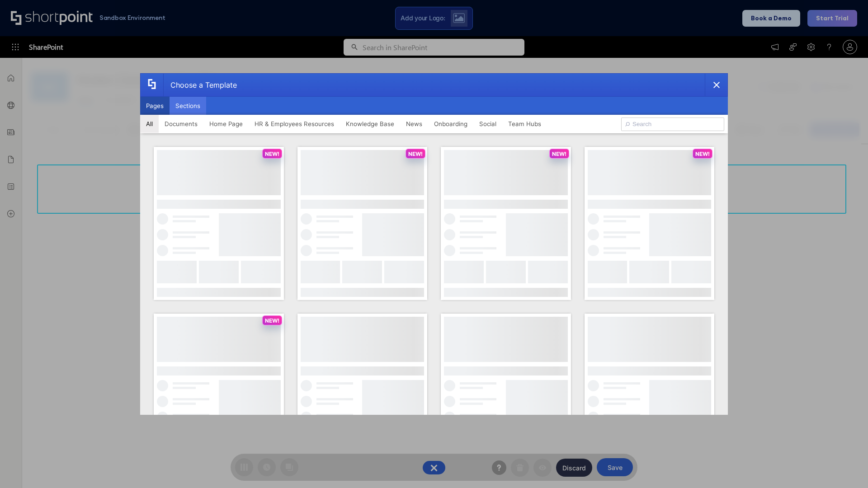  Describe the element at coordinates (451, 124) in the screenshot. I see `button: Onboarding` at that location.